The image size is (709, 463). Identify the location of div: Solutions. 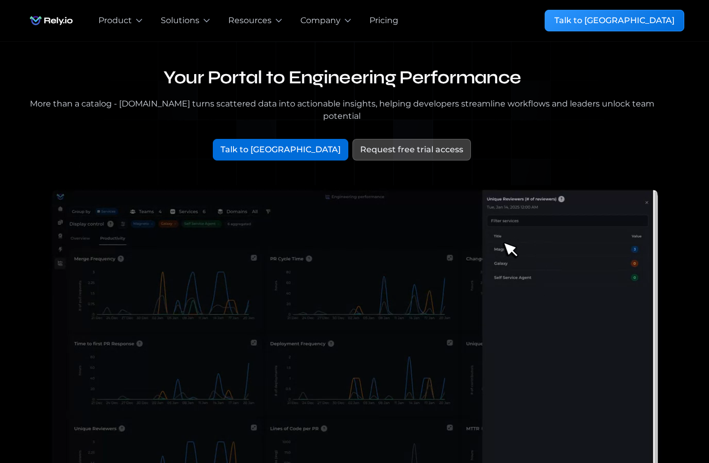
(180, 21).